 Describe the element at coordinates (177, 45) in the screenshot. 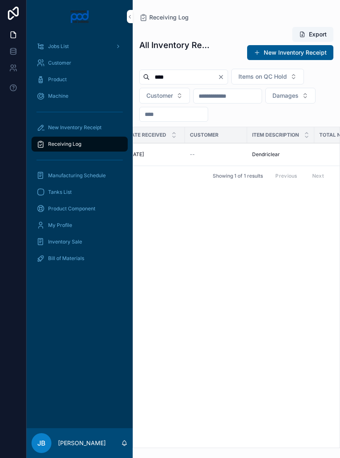

I see `h1: All Inventory Receipts` at that location.